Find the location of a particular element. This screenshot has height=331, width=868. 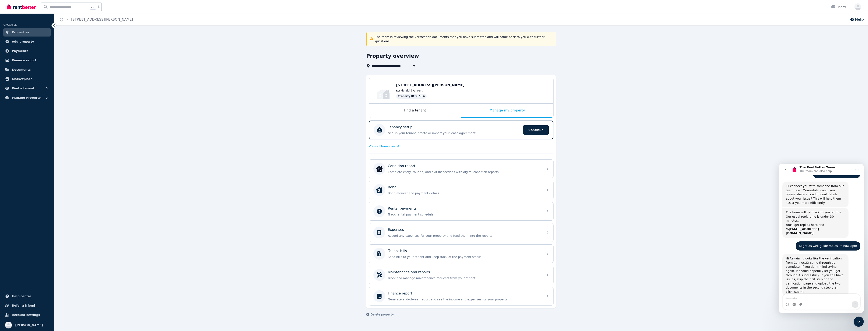

a: Help centre is located at coordinates (27, 296).